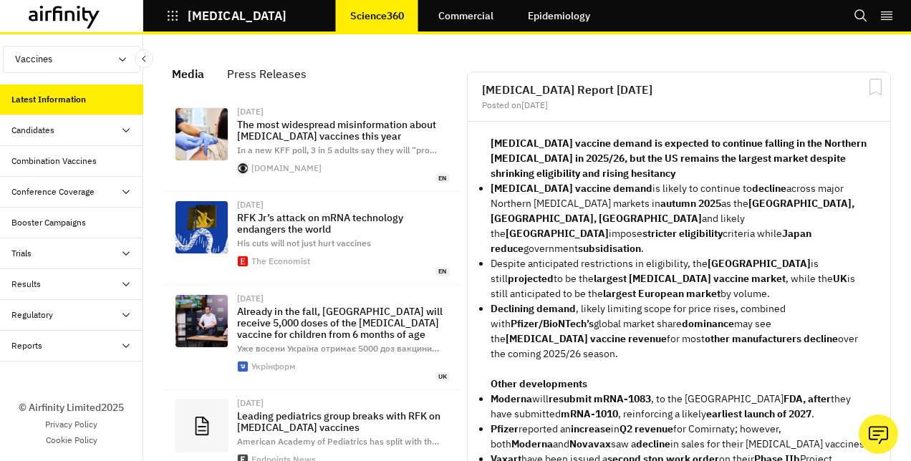 This screenshot has height=461, width=911. Describe the element at coordinates (266, 74) in the screenshot. I see `div: Press Releases` at that location.